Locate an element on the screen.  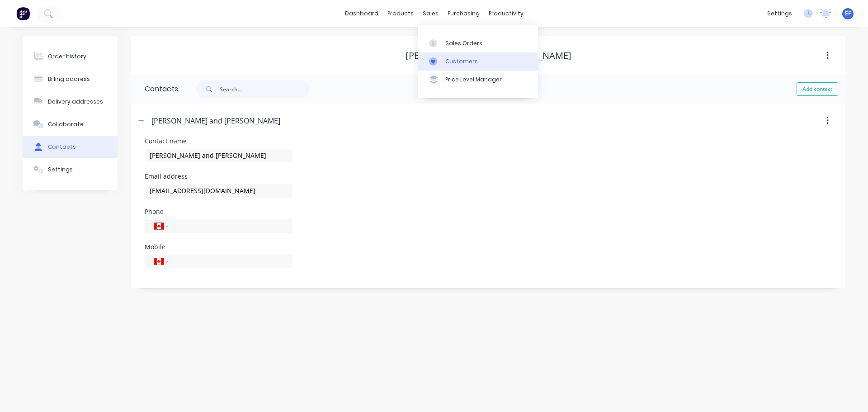
div: Delivery addresses is located at coordinates (75, 102).